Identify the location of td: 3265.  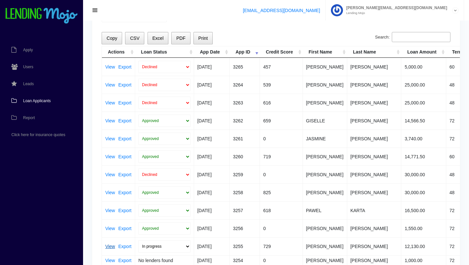
(245, 66).